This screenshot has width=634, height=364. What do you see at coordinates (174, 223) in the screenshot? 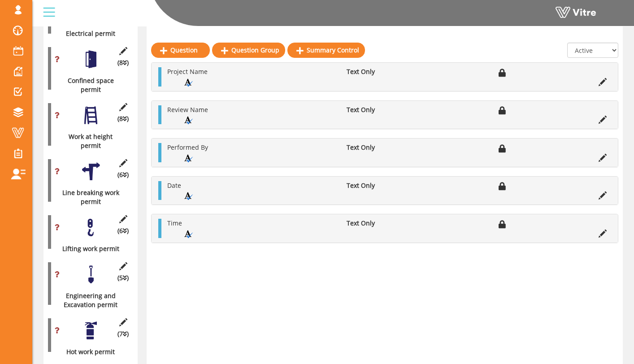
I see `span: Time` at bounding box center [174, 223].